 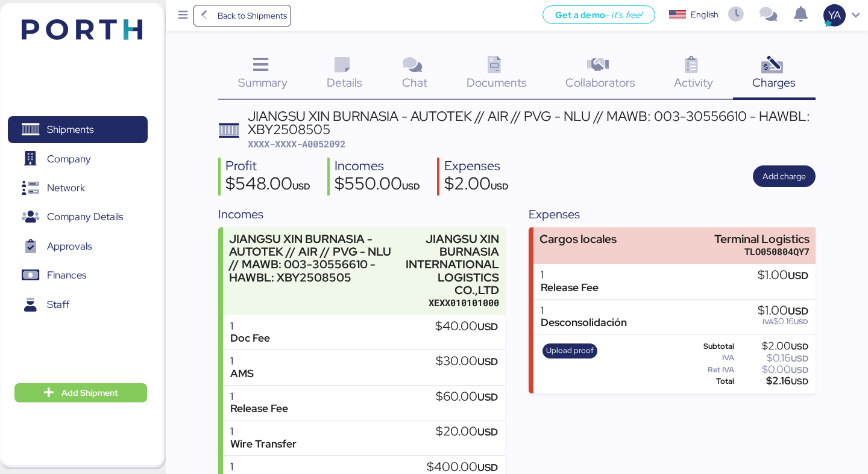 What do you see at coordinates (497, 82) in the screenshot?
I see `span: Documents` at bounding box center [497, 82].